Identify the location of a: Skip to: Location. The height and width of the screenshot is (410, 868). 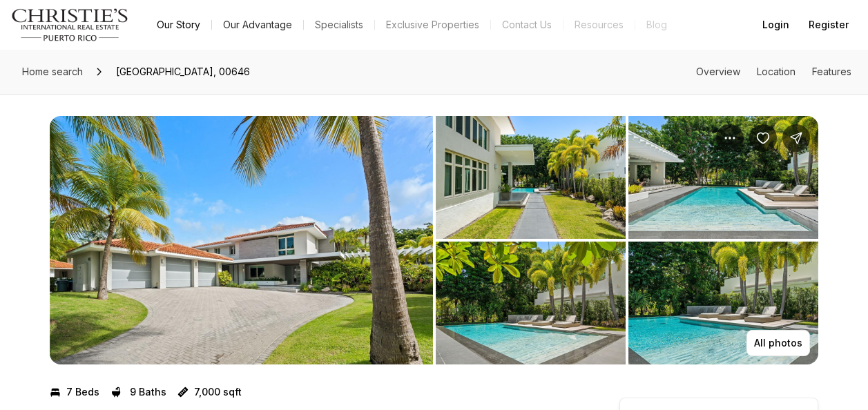
(776, 71).